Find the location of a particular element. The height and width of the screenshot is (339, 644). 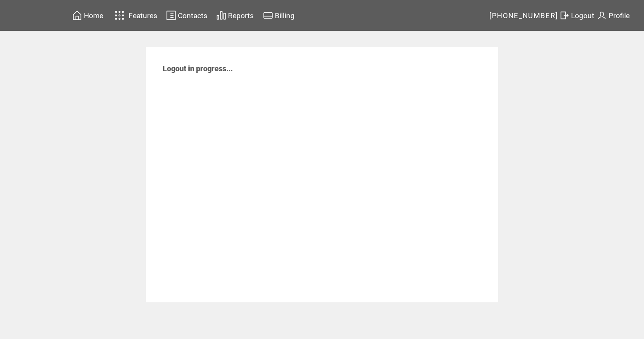

span: Logout is located at coordinates (582, 15).